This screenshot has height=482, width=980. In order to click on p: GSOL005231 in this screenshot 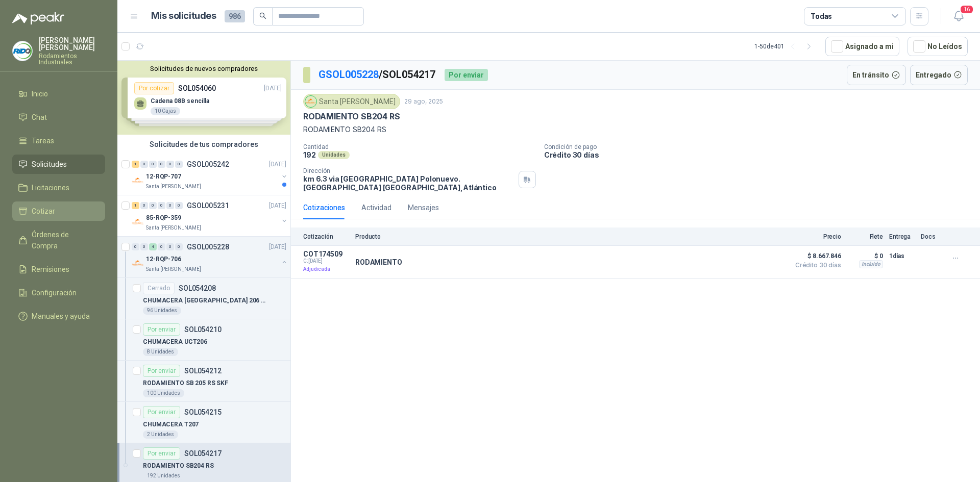, I will do `click(208, 205)`.